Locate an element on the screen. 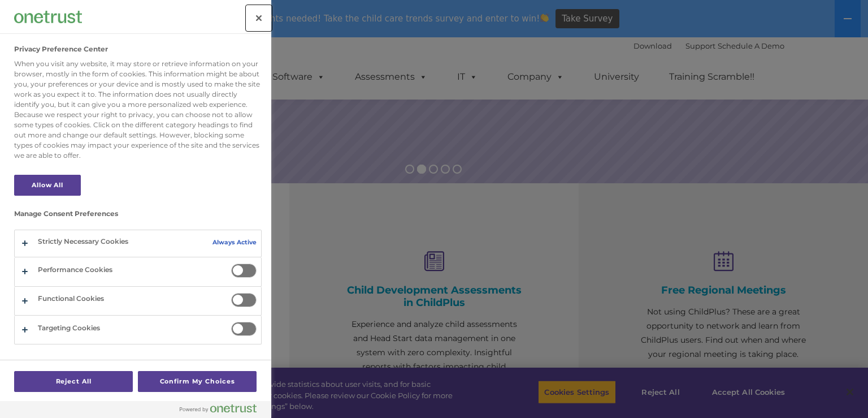 The image size is (868, 418). h3: Manage Consent Preferences is located at coordinates (138, 216).